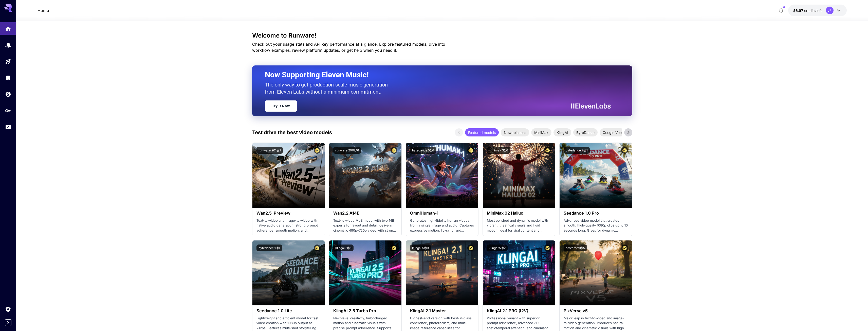 The image size is (868, 331). What do you see at coordinates (420, 248) in the screenshot?
I see `button: klingai:5@3` at bounding box center [420, 248].